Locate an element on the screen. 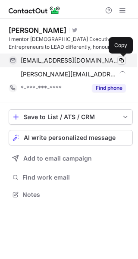  button: save-profile-one-click is located at coordinates (71, 117).